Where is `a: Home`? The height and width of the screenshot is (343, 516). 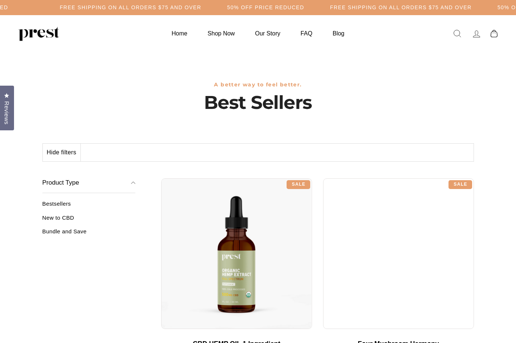 a: Home is located at coordinates (179, 33).